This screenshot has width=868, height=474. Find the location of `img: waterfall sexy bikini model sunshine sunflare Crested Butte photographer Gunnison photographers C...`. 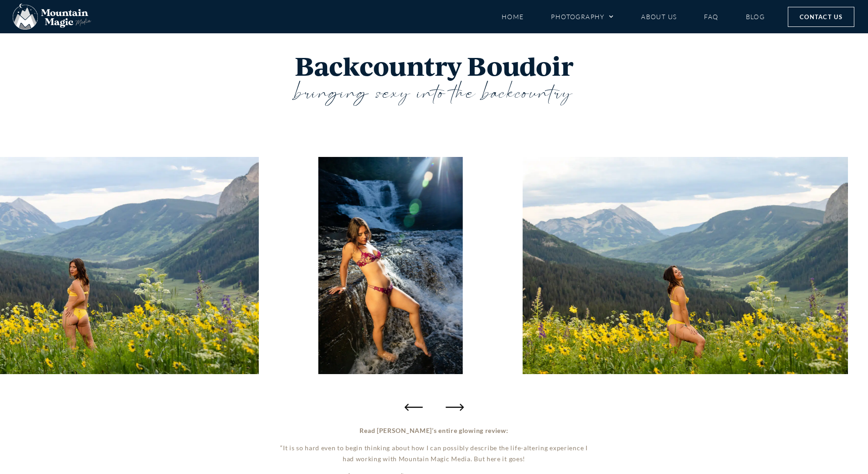

img: waterfall sexy bikini model sunshine sunflare Crested Butte photographer Gunnison photographers C... is located at coordinates (390, 266).